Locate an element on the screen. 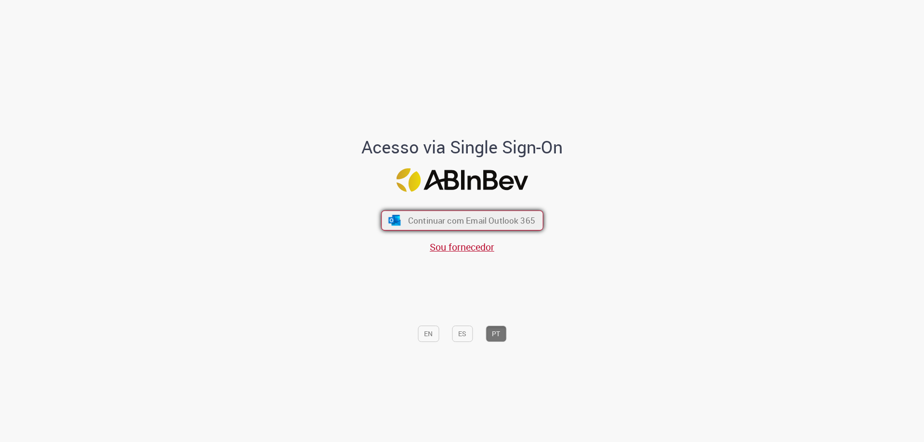 The image size is (924, 442). button: EN is located at coordinates (428, 334).